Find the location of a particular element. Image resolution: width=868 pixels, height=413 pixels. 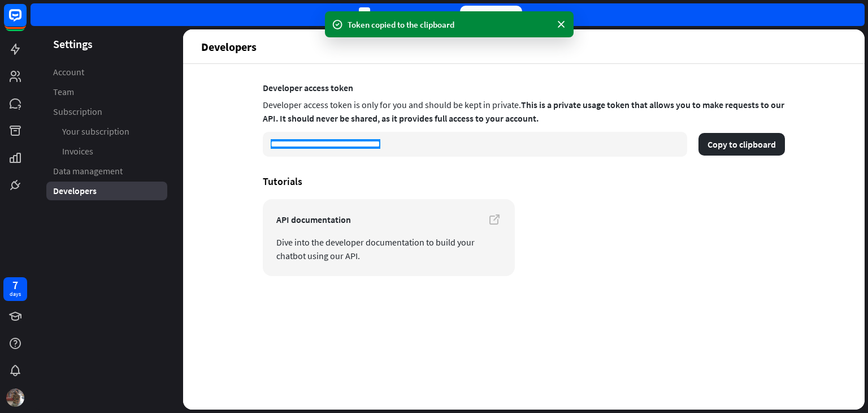

div: days left in your trial. is located at coordinates (405, 15).